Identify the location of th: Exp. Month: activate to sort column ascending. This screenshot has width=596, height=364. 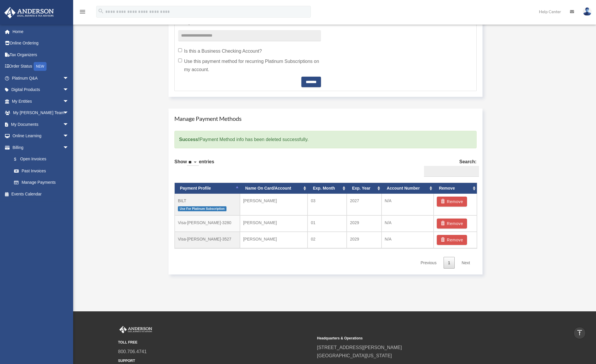
(327, 188).